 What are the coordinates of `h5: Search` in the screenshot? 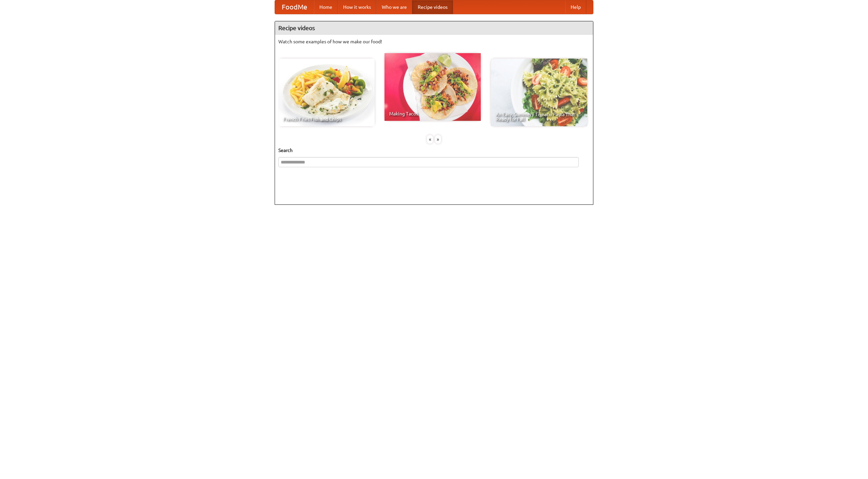 It's located at (434, 150).